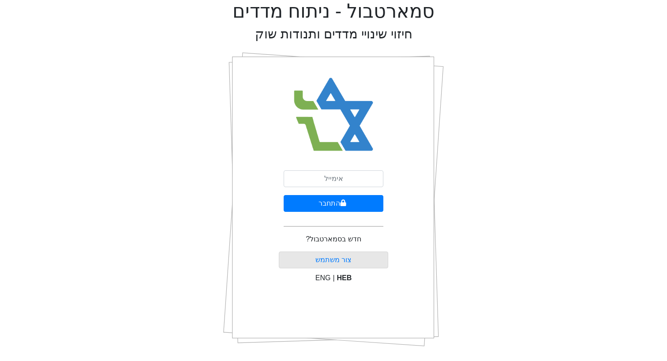 The image size is (667, 361). What do you see at coordinates (334, 179) in the screenshot?
I see `input: אימייל` at bounding box center [334, 179].